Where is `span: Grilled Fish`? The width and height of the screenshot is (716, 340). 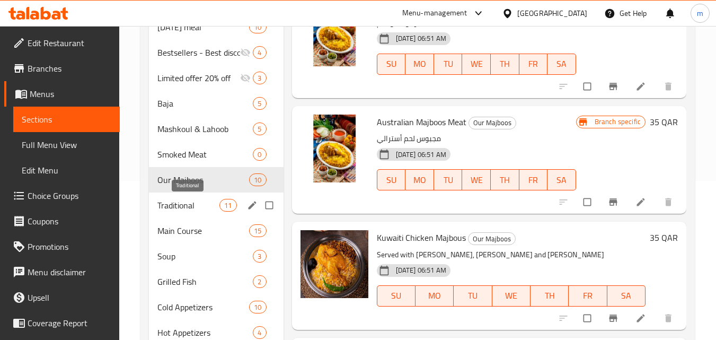
span: Grilled Fish is located at coordinates (205, 281).